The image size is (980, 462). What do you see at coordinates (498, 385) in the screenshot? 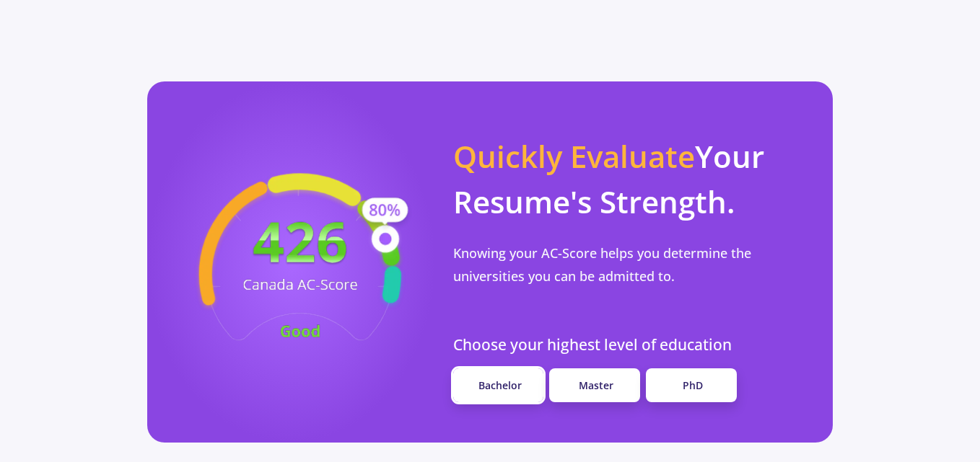
I see `a: Bachelor` at bounding box center [498, 385].